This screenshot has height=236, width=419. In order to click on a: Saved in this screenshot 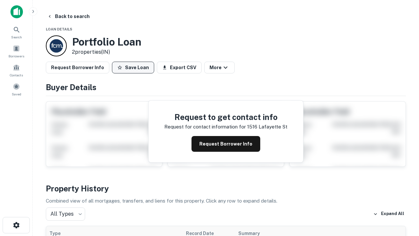, I will do `click(16, 89)`.